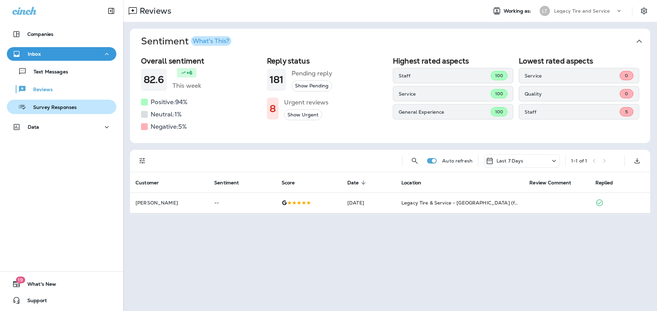  What do you see at coordinates (444, 112) in the screenshot?
I see `p: General Experience` at bounding box center [444, 112].